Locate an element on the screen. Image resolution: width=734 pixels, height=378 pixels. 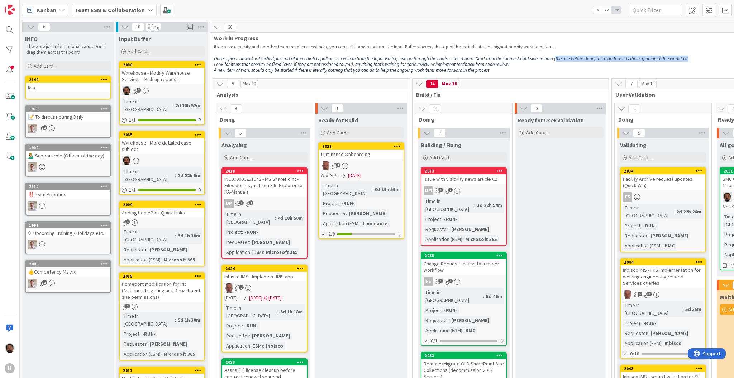
div: 2009Adding HomePort Quick Links is located at coordinates (162, 209).